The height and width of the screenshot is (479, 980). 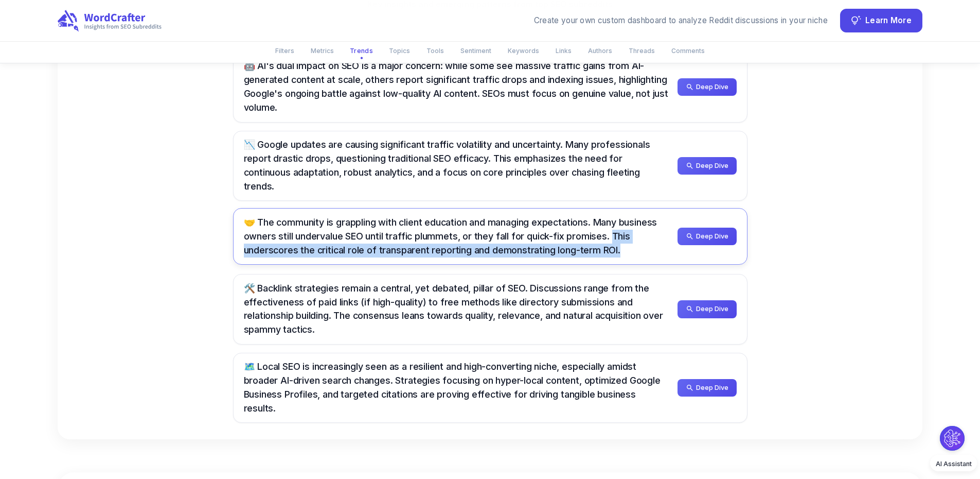 What do you see at coordinates (881, 21) in the screenshot?
I see `button: Learn More` at bounding box center [881, 21].